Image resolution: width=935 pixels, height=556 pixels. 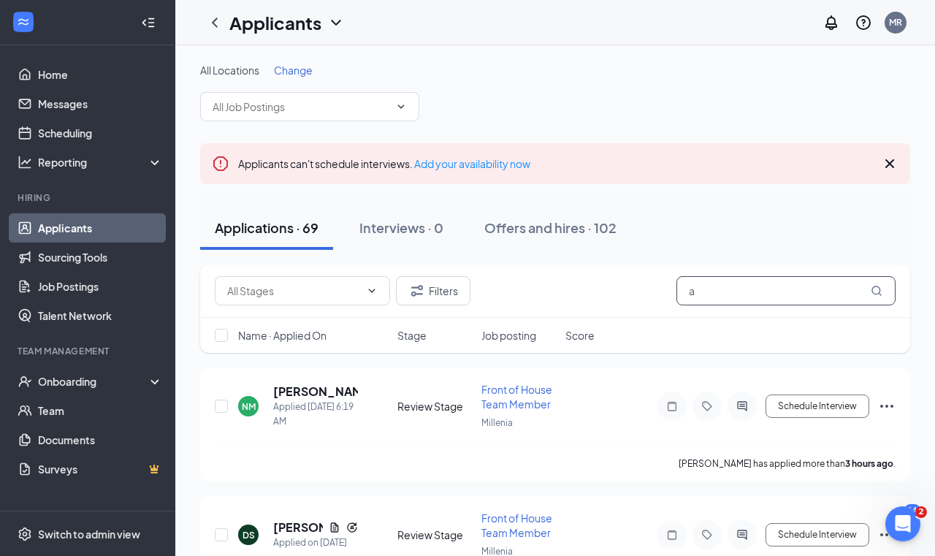 I want to click on svg: MagnifyingGlass, so click(x=876, y=291).